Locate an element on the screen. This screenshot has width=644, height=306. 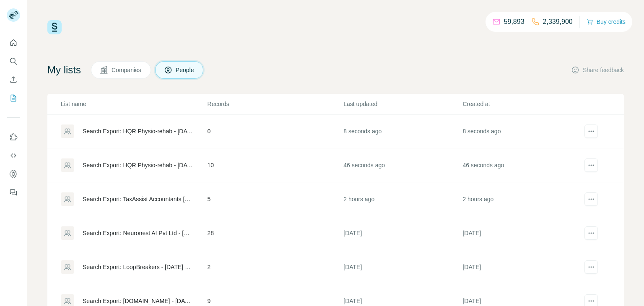
p: Records is located at coordinates (275, 104).